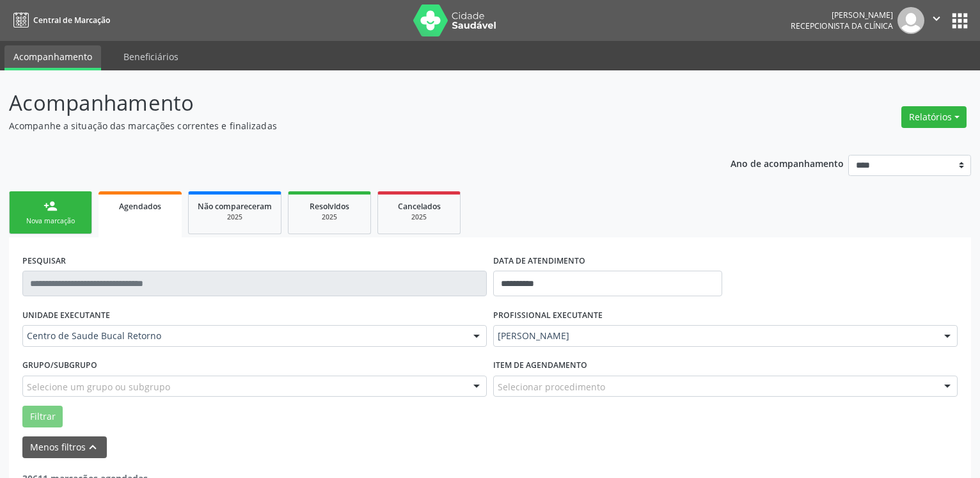 This screenshot has width=980, height=478. What do you see at coordinates (59, 20) in the screenshot?
I see `a: Central de Marcação` at bounding box center [59, 20].